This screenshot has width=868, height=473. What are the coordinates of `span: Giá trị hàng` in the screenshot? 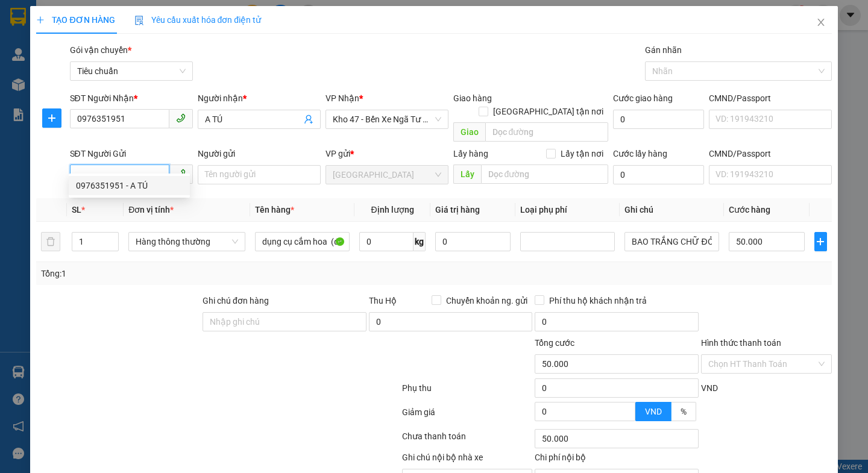 It's located at (458, 210).